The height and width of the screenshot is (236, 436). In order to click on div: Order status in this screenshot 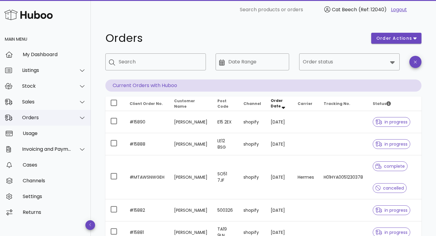, I will do `click(349, 62)`.